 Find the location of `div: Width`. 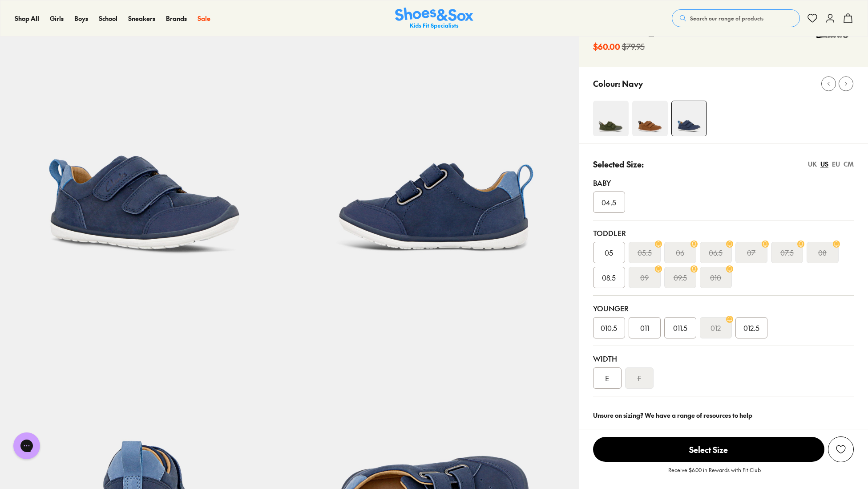

div: Width is located at coordinates (723, 358).